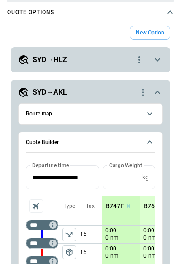 This screenshot has height=264, width=181. What do you see at coordinates (51, 165) in the screenshot?
I see `label: Departure time` at bounding box center [51, 165].